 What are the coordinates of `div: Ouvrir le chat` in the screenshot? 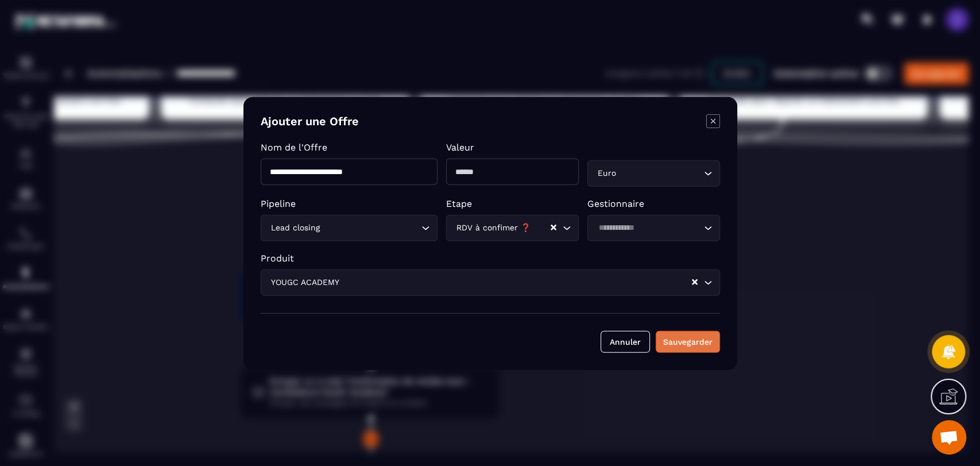 It's located at (949, 437).